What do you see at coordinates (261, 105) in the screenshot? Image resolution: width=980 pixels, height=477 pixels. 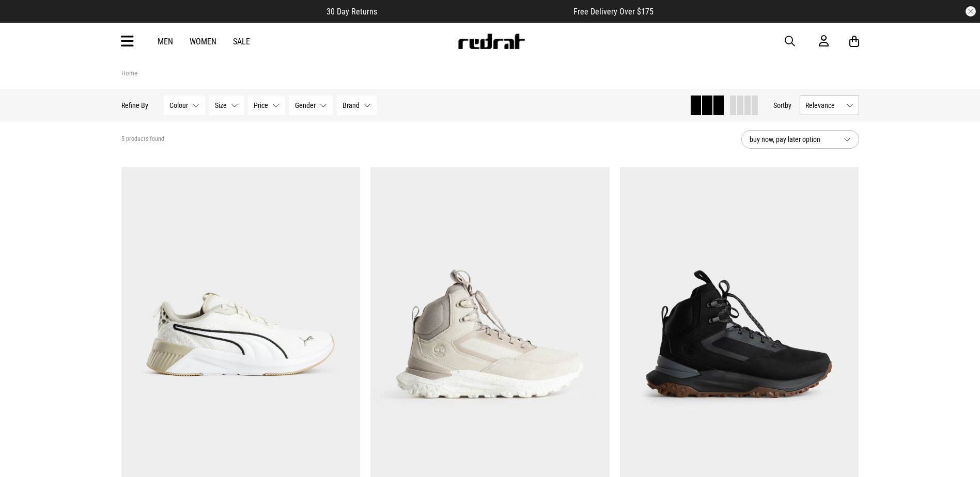 I see `span: Price` at bounding box center [261, 105].